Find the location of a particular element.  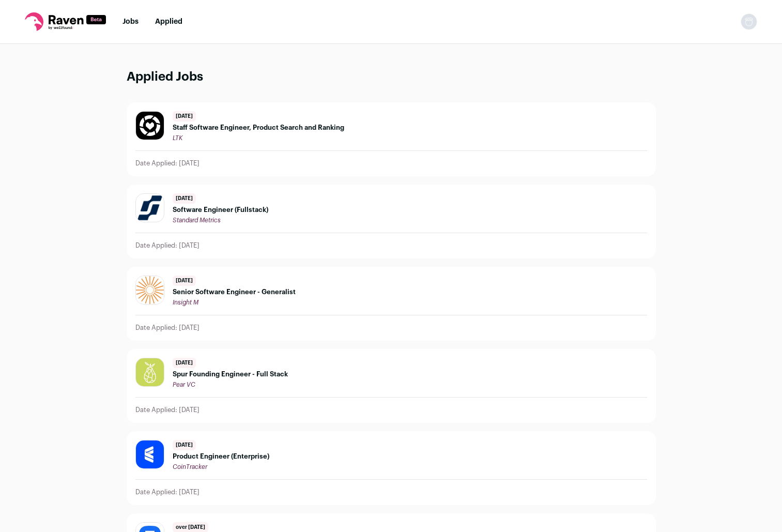

span: Software Engineer (Fullstack) is located at coordinates (220, 210).